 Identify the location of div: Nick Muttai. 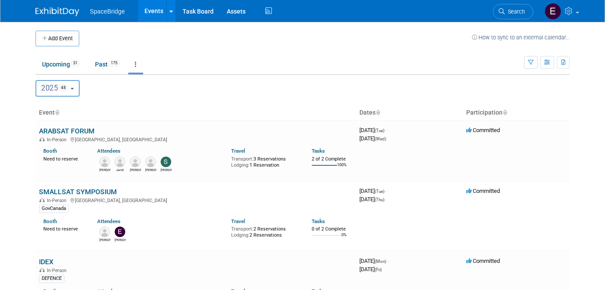
(151, 170).